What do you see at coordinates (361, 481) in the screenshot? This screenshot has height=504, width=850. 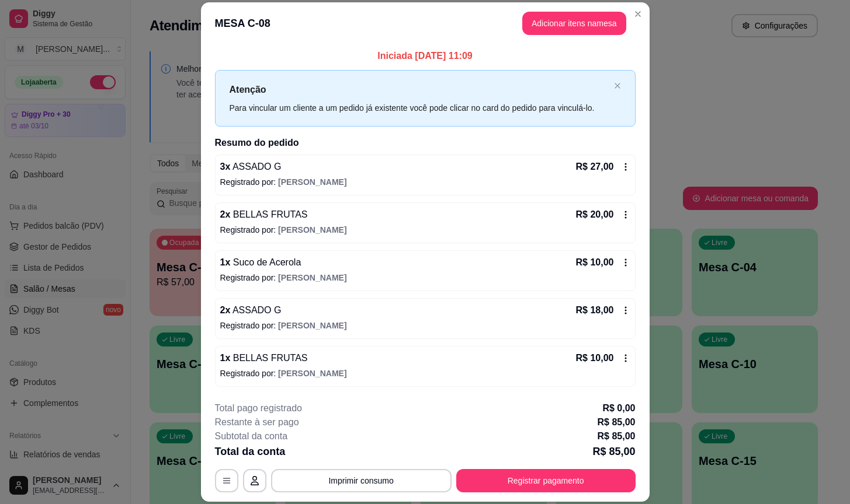 I see `button: Imprimir consumo` at bounding box center [361, 481].